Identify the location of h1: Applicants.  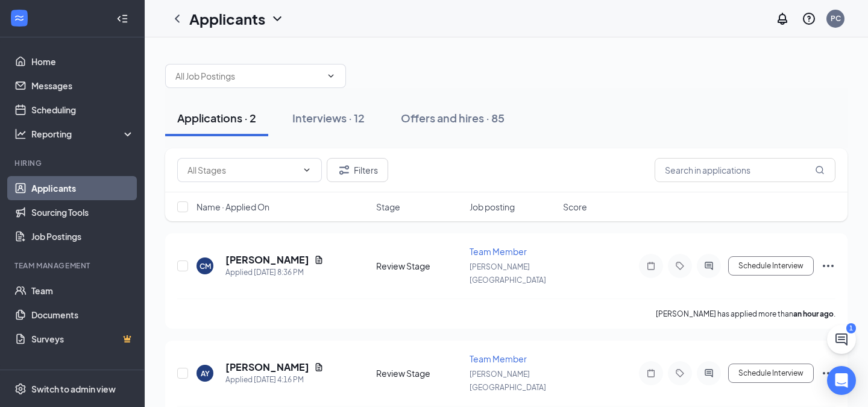
(227, 19).